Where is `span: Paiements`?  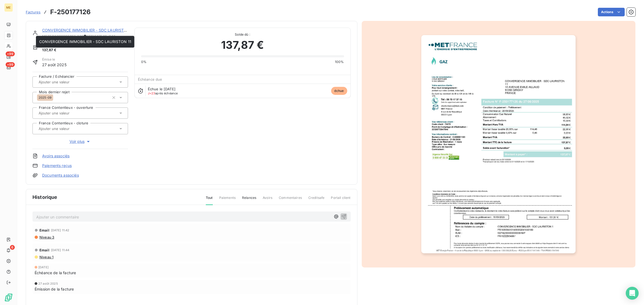 span: Paiements is located at coordinates (227, 200).